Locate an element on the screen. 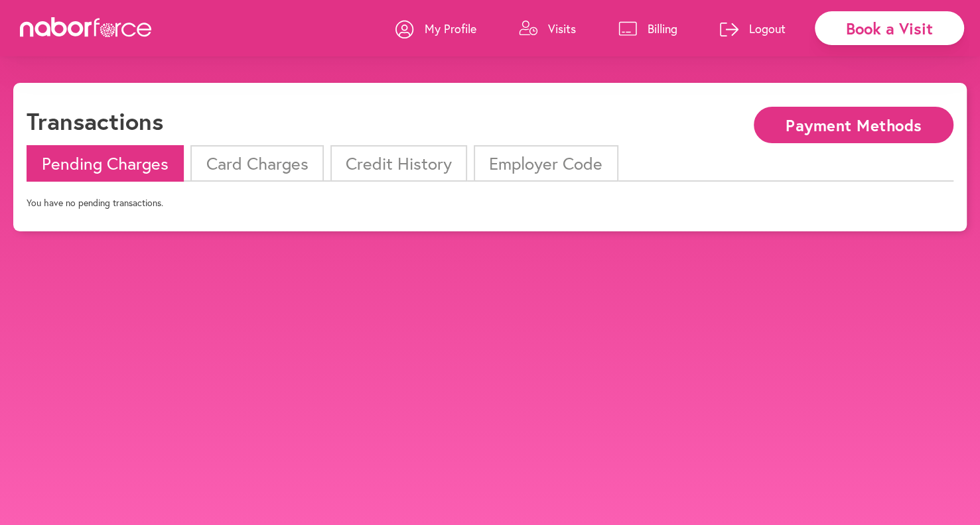 The image size is (980, 525). p: Billing is located at coordinates (662, 29).